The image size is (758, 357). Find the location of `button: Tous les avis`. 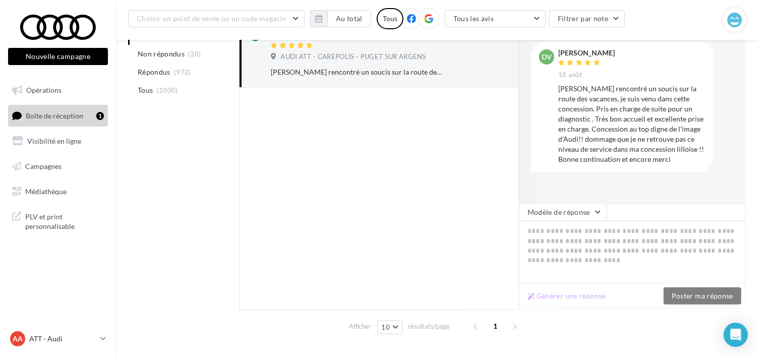

button: Tous les avis is located at coordinates (496, 19).